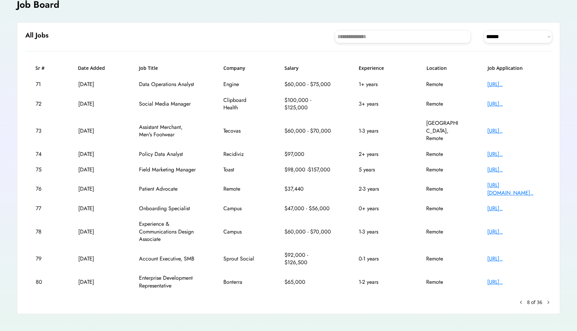  What do you see at coordinates (379, 189) in the screenshot?
I see `div: 2-3 years` at bounding box center [379, 189].